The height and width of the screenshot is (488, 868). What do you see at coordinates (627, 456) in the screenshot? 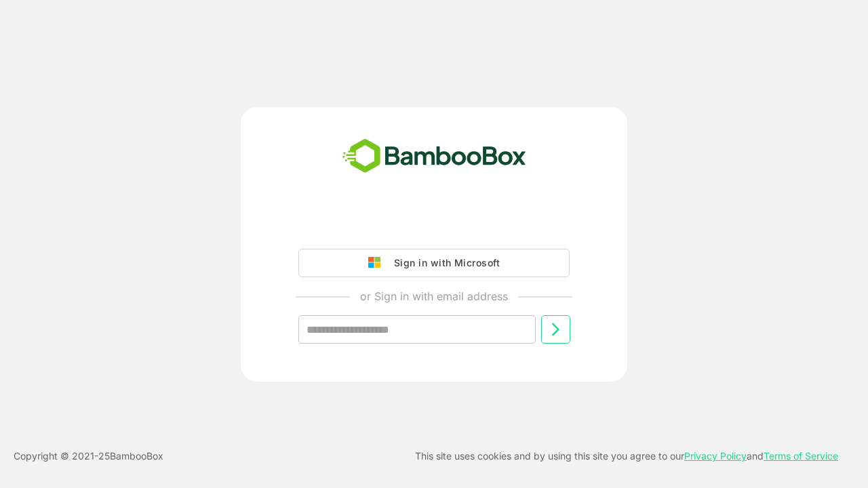
I see `p: This site uses cookies and by using this site you agree to our and` at bounding box center [627, 456].